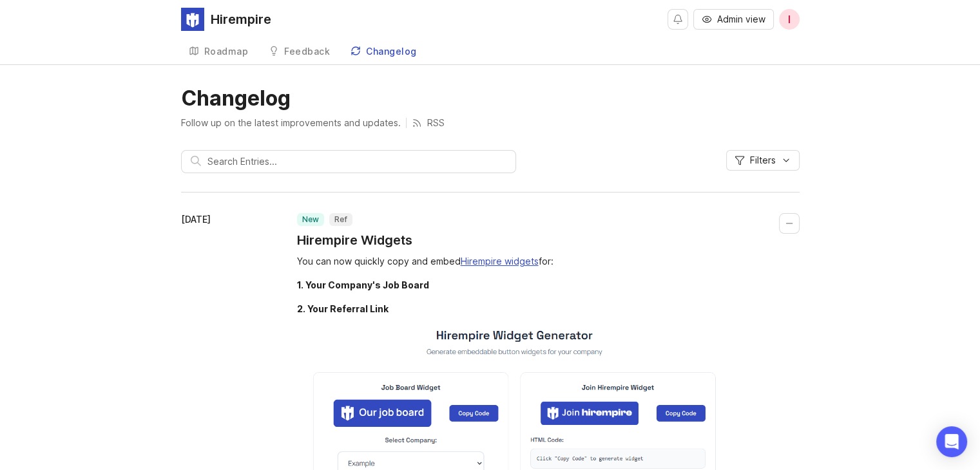  Describe the element at coordinates (436, 123) in the screenshot. I see `p: RSS` at that location.